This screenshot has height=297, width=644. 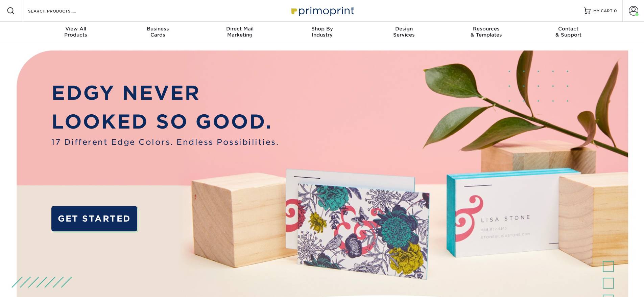 What do you see at coordinates (240, 29) in the screenshot?
I see `span: Direct Mail` at bounding box center [240, 29].